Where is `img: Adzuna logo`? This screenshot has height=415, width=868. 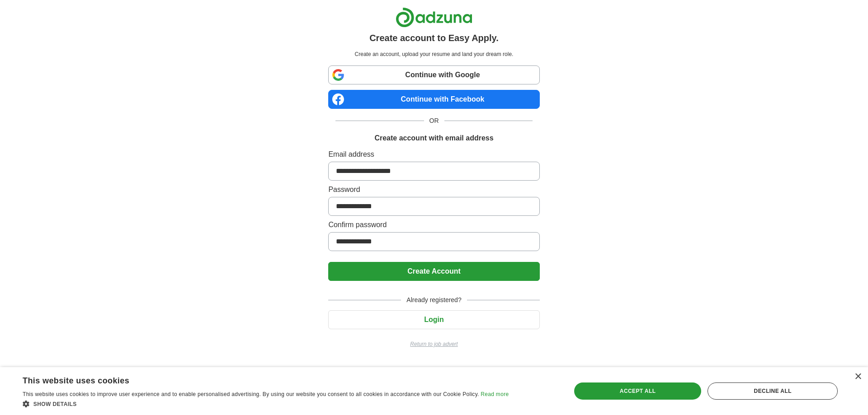
img: Adzuna logo is located at coordinates (434, 17).